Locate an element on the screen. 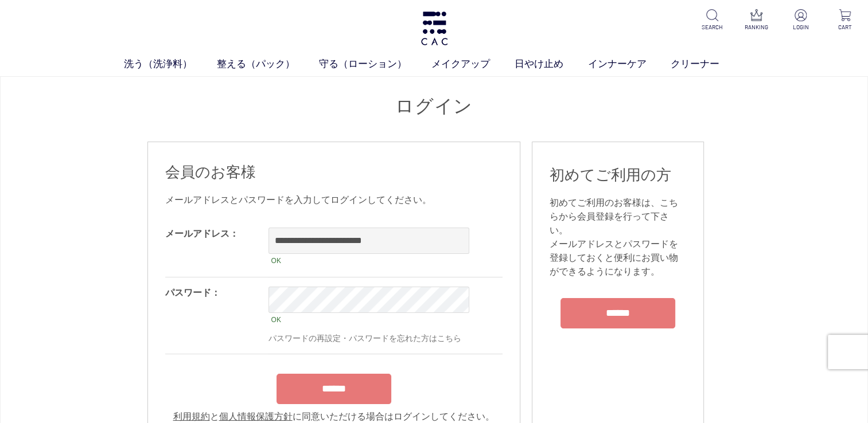  span: 初めてご利用の方 is located at coordinates (610, 175).